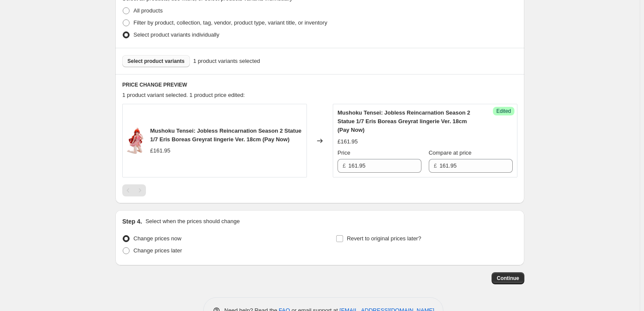 The image size is (644, 311). Describe the element at coordinates (344, 152) in the screenshot. I see `span: Price` at that location.